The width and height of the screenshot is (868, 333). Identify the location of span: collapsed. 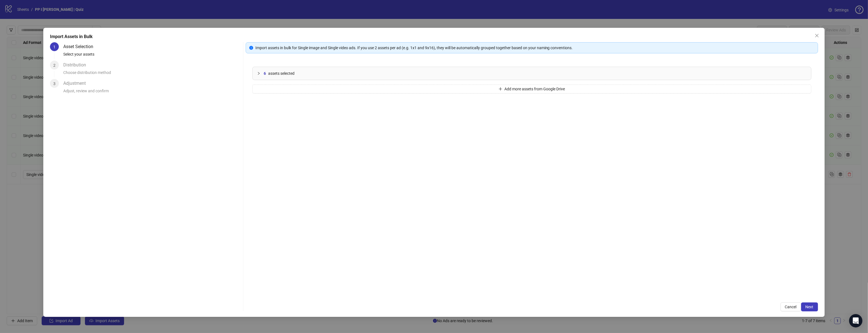
(259, 74).